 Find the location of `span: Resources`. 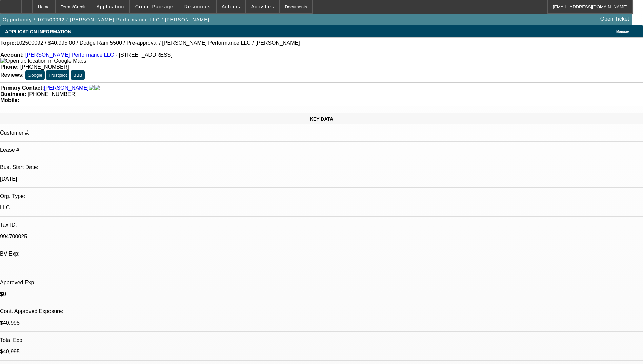

span: Resources is located at coordinates (197, 7).